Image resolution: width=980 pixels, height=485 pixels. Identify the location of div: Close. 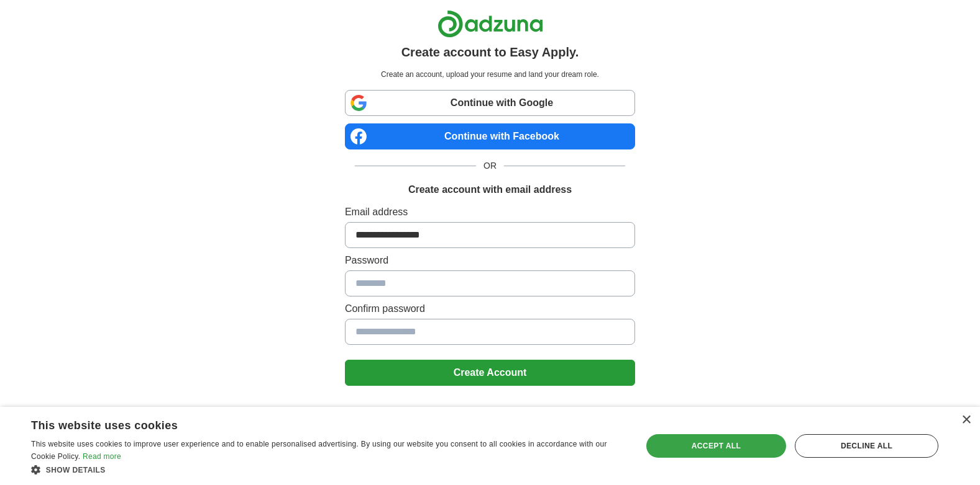
(965, 420).